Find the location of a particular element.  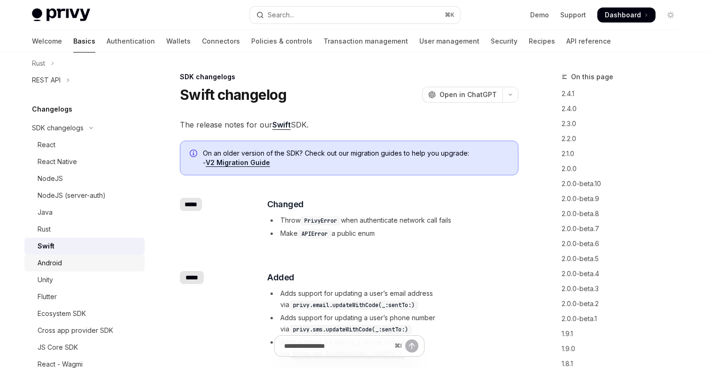

div: NodeJS (server-auth) is located at coordinates (71, 196).